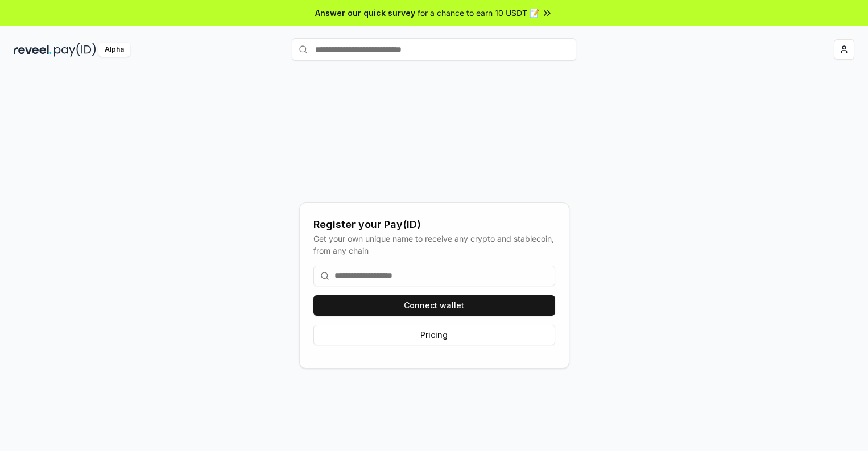 Image resolution: width=868 pixels, height=451 pixels. What do you see at coordinates (114, 49) in the screenshot?
I see `div: Alpha` at bounding box center [114, 49].